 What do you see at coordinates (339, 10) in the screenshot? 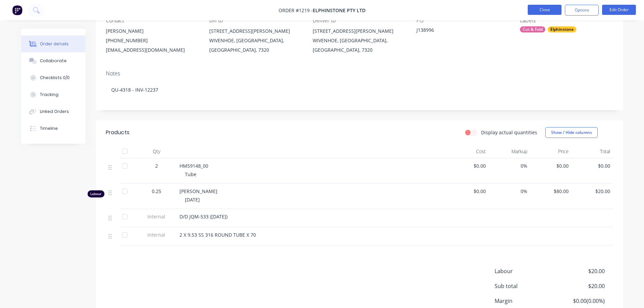
I see `span: Elphinstone Pty Ltd` at bounding box center [339, 10].